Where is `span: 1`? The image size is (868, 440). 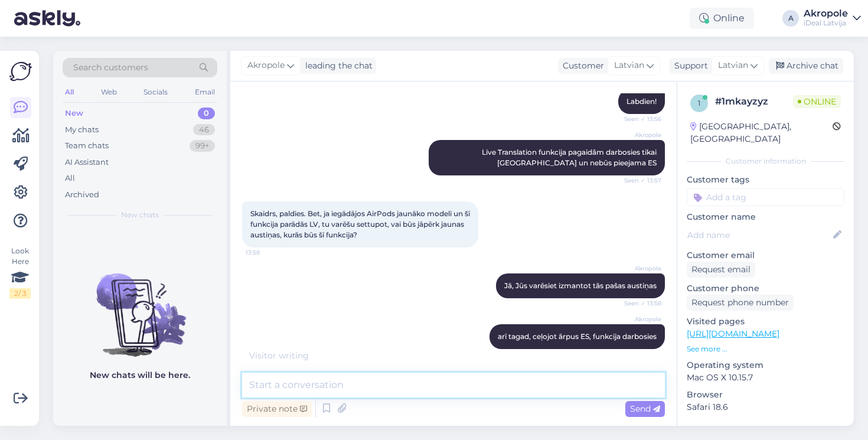
span: 1 is located at coordinates (700, 103).